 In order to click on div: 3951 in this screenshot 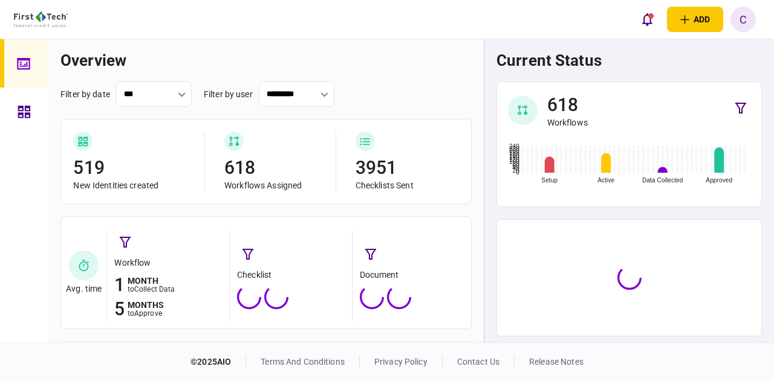, I will do `click(407, 168)`.